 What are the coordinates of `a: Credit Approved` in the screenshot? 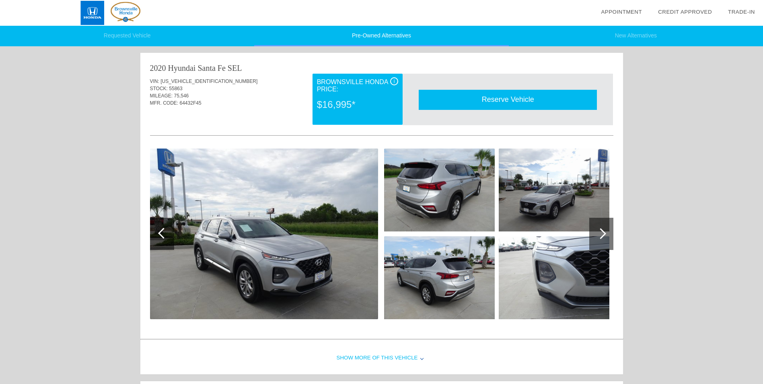 It's located at (685, 12).